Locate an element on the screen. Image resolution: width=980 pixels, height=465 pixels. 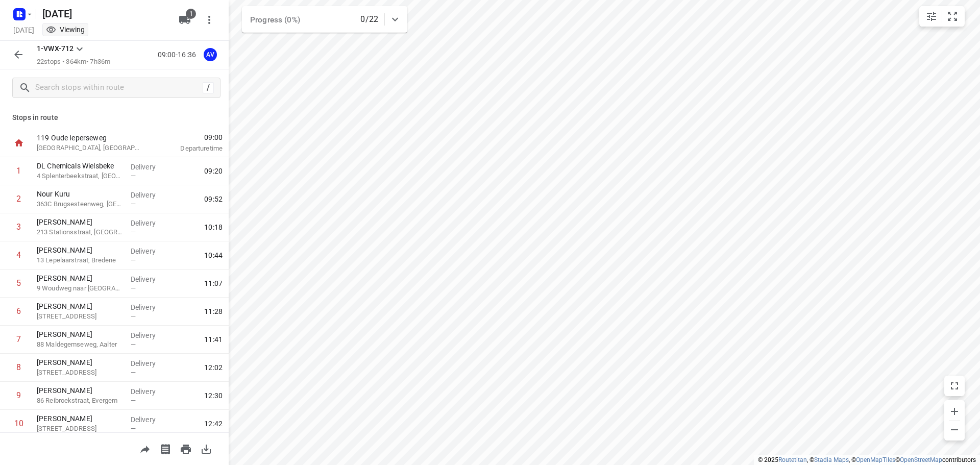
span: 12:30 is located at coordinates (214, 395).